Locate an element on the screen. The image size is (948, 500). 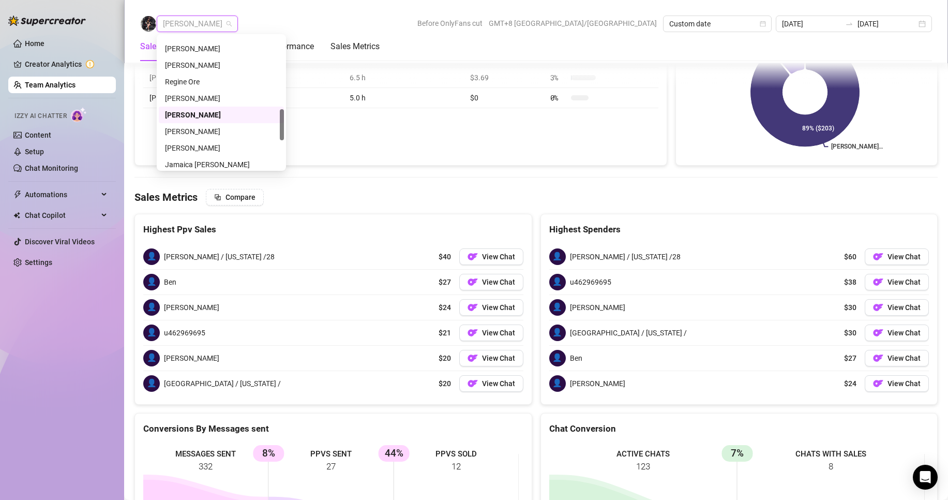
div: Sales is located at coordinates (150, 47).